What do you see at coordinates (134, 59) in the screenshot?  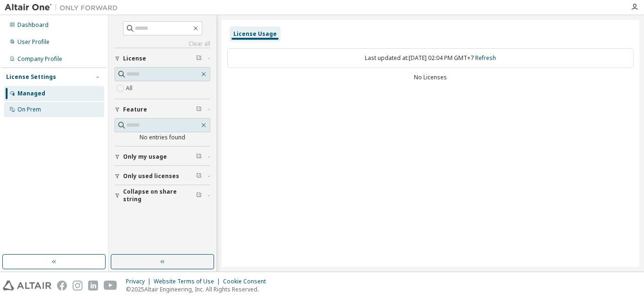 I see `span: License` at bounding box center [134, 59].